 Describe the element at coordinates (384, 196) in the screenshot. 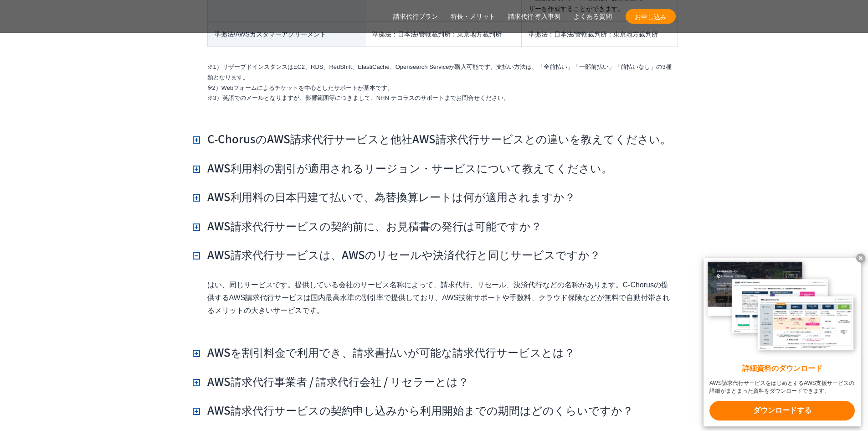

I see `h3: AWS利用料の日本円建て払いで、為替換算レートは何が適用されますか？` at that location.